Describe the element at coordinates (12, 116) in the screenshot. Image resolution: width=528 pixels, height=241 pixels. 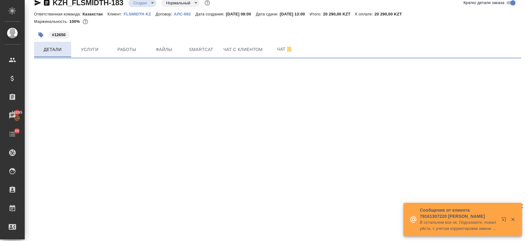
I see `a: 16895` at that location.